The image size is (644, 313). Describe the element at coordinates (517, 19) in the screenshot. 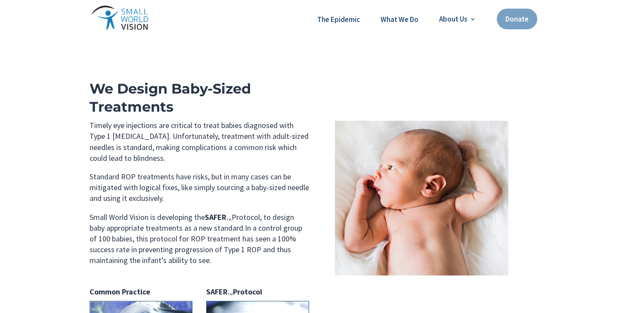

I see `a: Donate` at that location.